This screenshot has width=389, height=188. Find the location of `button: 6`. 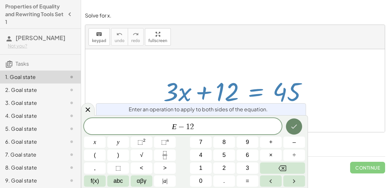

button: 6 is located at coordinates (247, 155).